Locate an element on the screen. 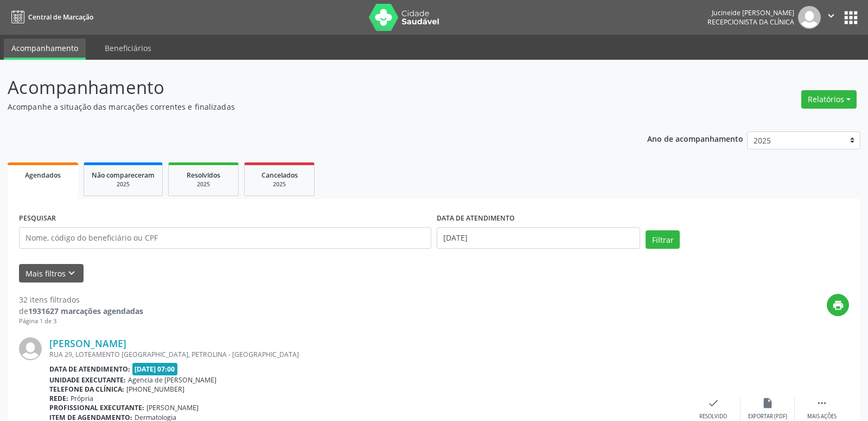 Image resolution: width=868 pixels, height=421 pixels. div: Exportar (PDF) is located at coordinates (768, 417).